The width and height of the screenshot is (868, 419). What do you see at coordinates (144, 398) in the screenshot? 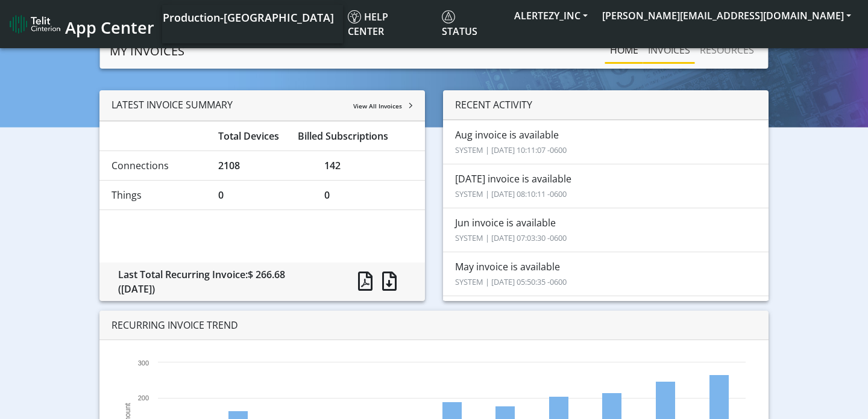
I see `text: 200` at bounding box center [144, 398].